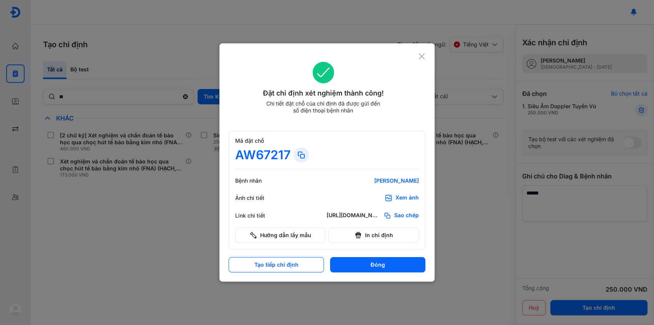 This screenshot has height=325, width=654. I want to click on button: Đóng, so click(378, 265).